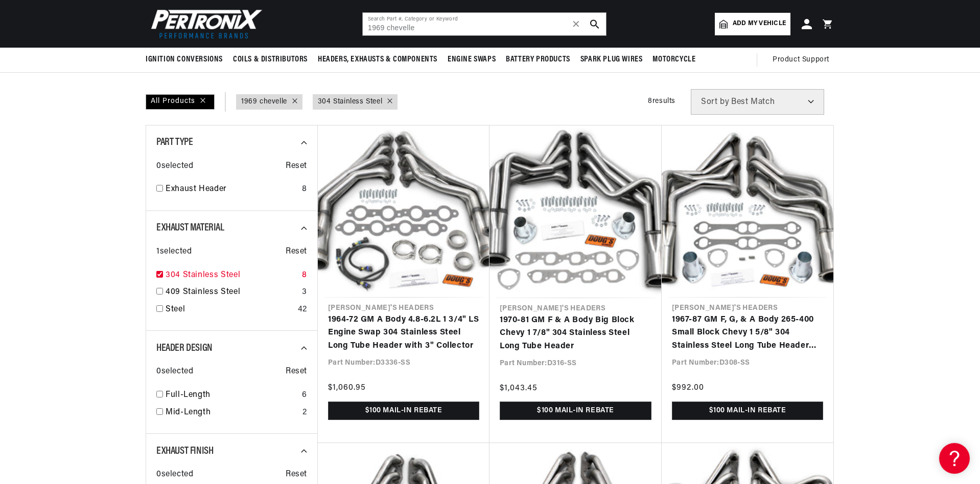  I want to click on a: 1970-81 GM F & A Body Big Block Chevy 1 7/8" 304 Stainless Steel Long Tube Header, so click(575, 333).